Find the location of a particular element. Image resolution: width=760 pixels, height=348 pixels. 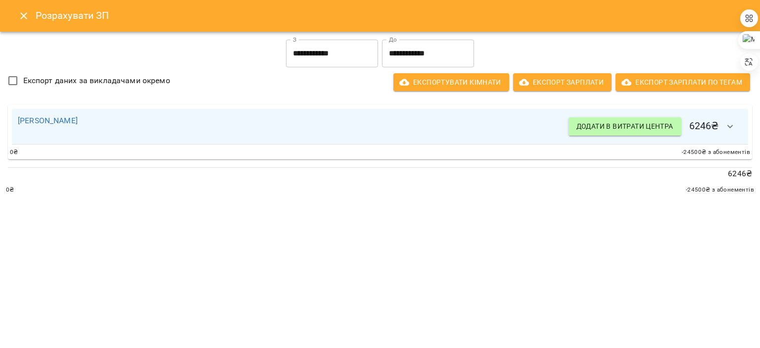

button: Експорт Зарплати по тегам is located at coordinates (683, 82).